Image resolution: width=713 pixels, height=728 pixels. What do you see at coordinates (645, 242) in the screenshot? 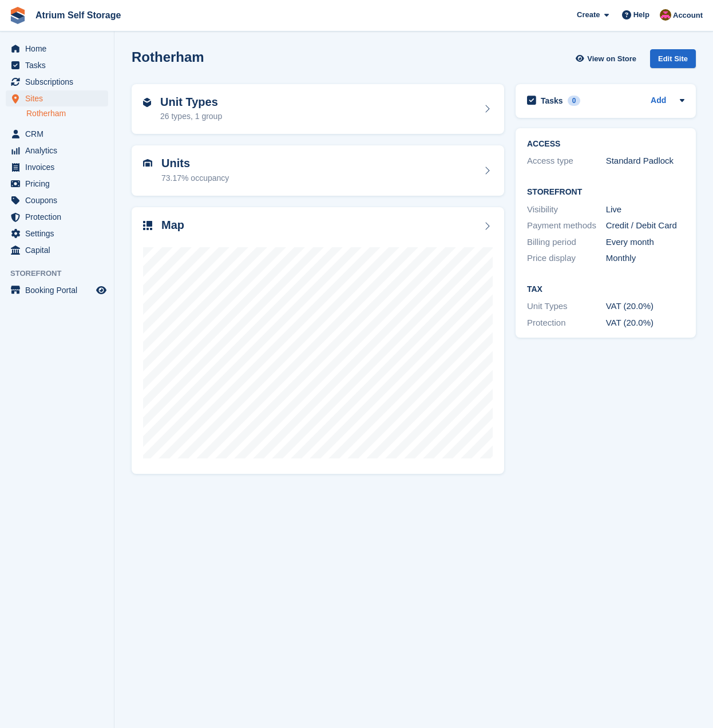
I see `div: Every month` at bounding box center [645, 242].